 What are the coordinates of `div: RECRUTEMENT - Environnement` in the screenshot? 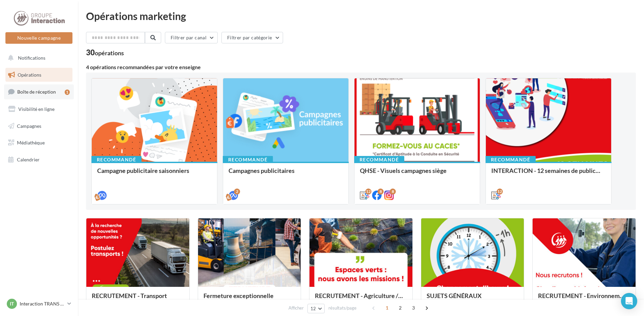 It's located at (584, 299).